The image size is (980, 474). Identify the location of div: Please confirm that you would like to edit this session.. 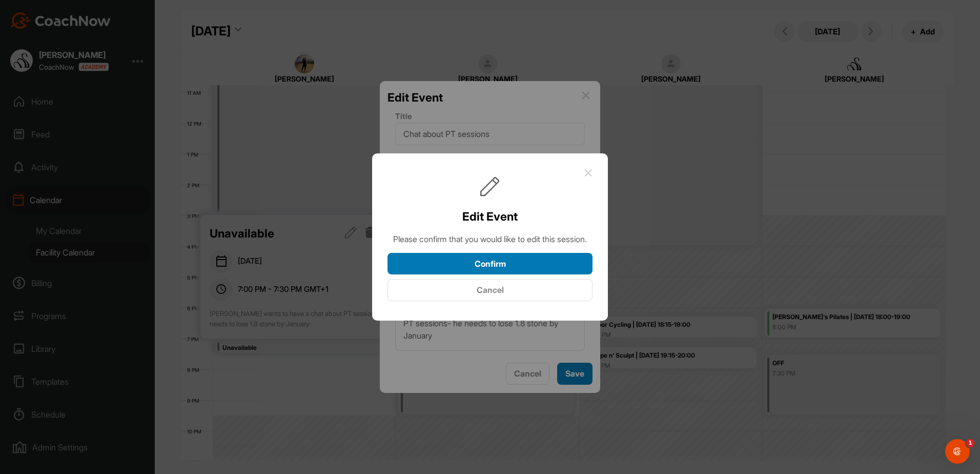
(490, 239).